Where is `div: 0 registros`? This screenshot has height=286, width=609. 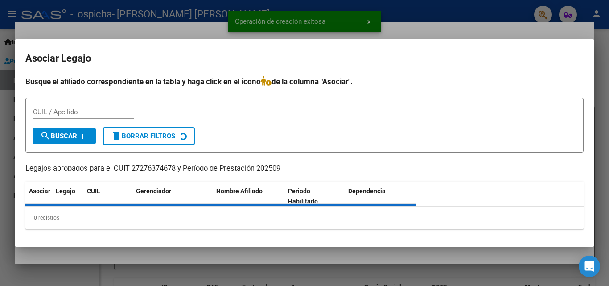 div: 0 registros is located at coordinates (305, 218).